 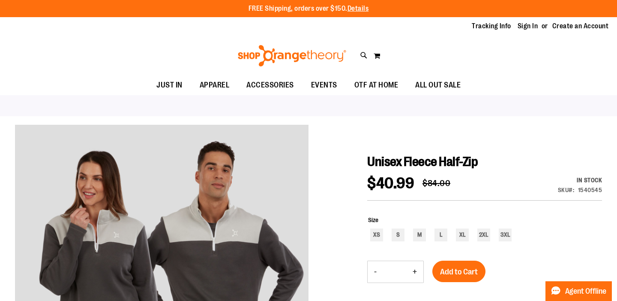 What do you see at coordinates (459, 272) in the screenshot?
I see `span: Add to Cart` at bounding box center [459, 272].